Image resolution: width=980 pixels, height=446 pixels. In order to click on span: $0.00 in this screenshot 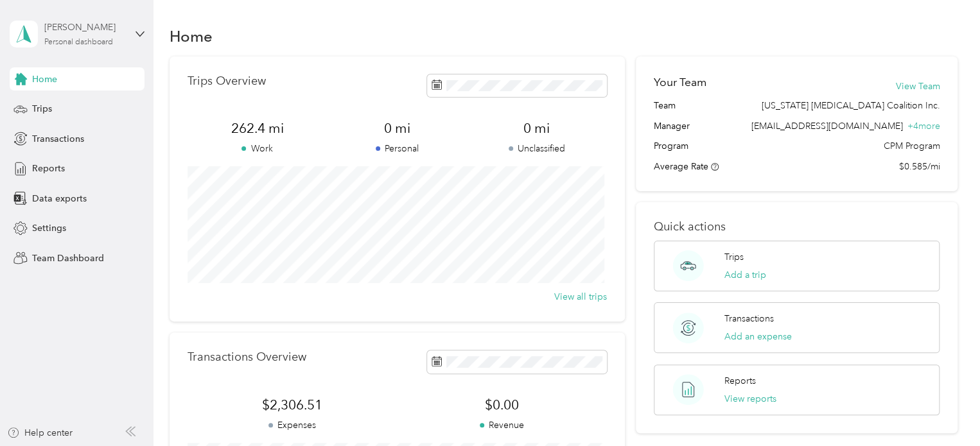, I will do `click(502, 405)`.